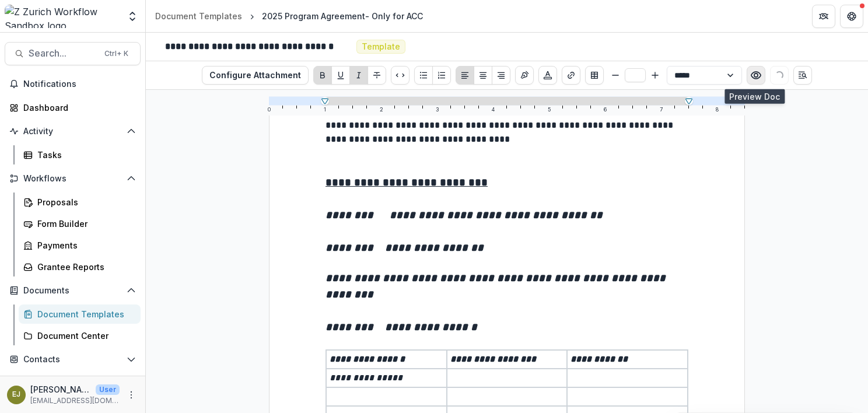 The width and height of the screenshot is (868, 413). Describe the element at coordinates (79, 336) in the screenshot. I see `a: Document Center` at that location.